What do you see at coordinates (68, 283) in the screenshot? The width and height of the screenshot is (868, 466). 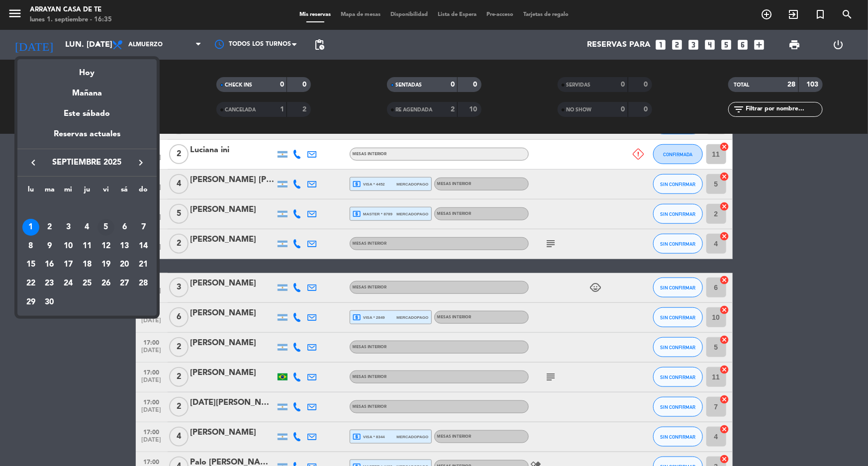 I see `td: 24 de septiembre de 2025` at bounding box center [68, 283].